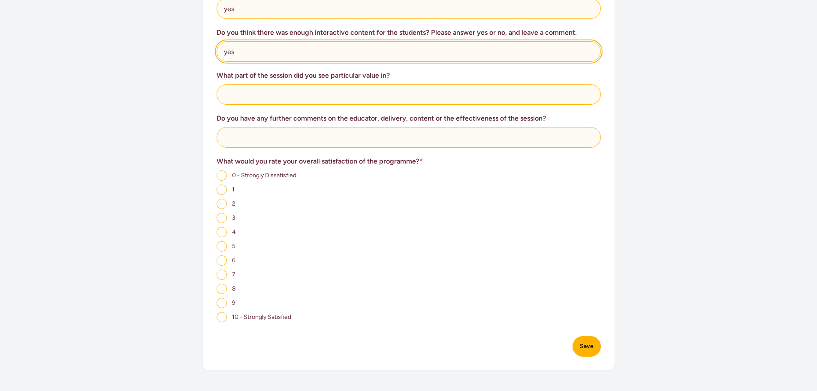  What do you see at coordinates (234, 246) in the screenshot?
I see `span: 5` at bounding box center [234, 246].